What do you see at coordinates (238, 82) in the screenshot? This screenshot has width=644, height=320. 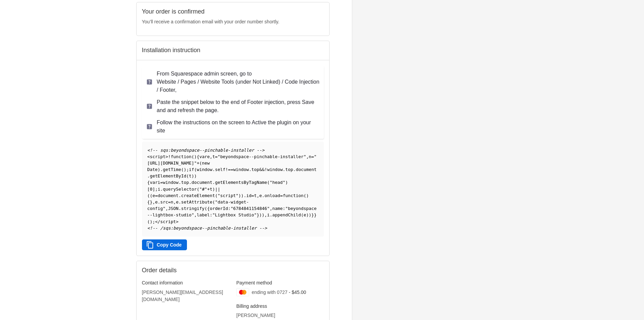 I see `p: From Squarespace admin screen, go to Website / Pages / Website Tools (under Not Linked) / Code In...` at bounding box center [238, 82].